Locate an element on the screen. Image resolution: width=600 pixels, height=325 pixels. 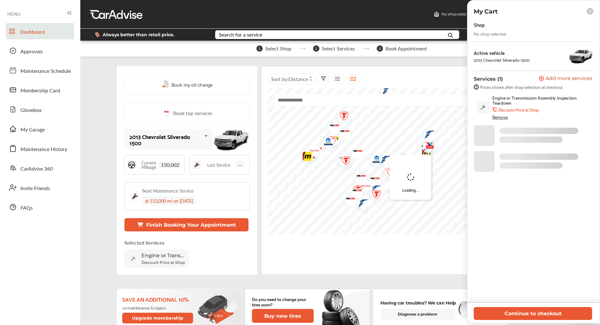
a: Diagnose a problem is located at coordinates (418, 314).